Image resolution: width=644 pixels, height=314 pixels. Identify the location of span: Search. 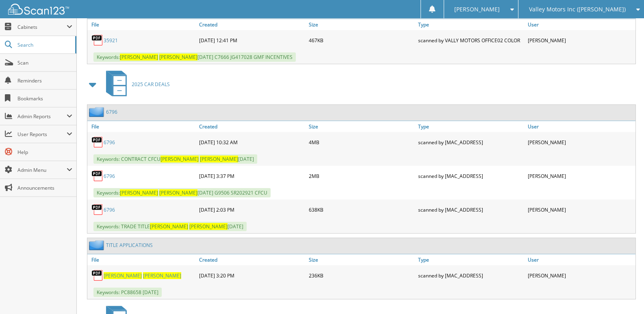
(44, 45).